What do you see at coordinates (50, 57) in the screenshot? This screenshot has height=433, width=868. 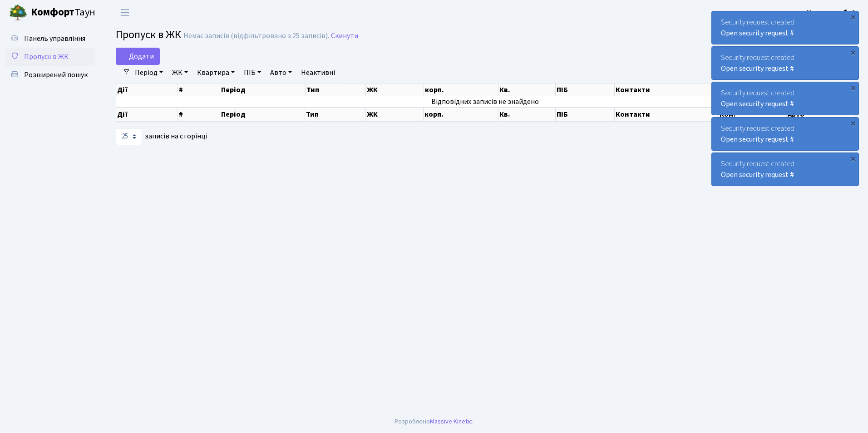 I see `a: Пропуск в ЖК` at bounding box center [50, 57].